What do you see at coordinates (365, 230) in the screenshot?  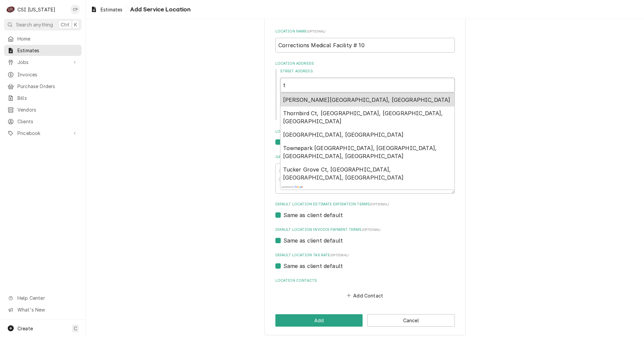 I see `label: Default Location Invoice Payment Terms` at bounding box center [365, 230].